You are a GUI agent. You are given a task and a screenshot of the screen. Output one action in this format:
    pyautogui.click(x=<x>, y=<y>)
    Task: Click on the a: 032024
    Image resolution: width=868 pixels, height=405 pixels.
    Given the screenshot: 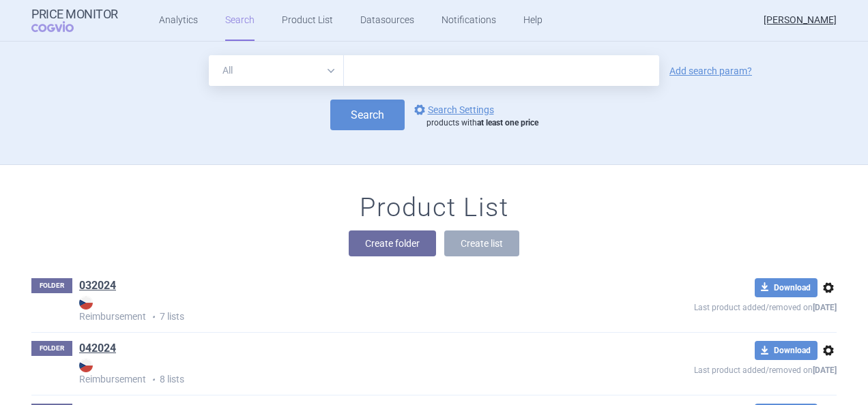 What is the action you would take?
    pyautogui.click(x=97, y=286)
    